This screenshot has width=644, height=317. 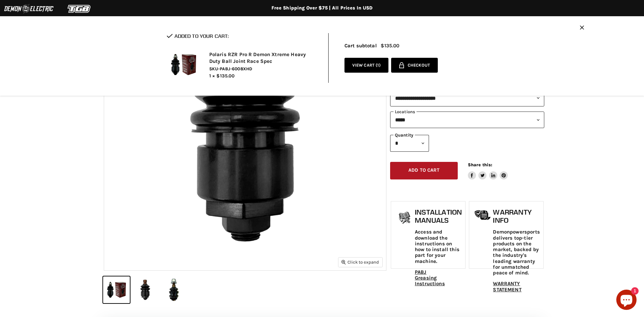 I want to click on img: warranty-icon.png, so click(x=483, y=215).